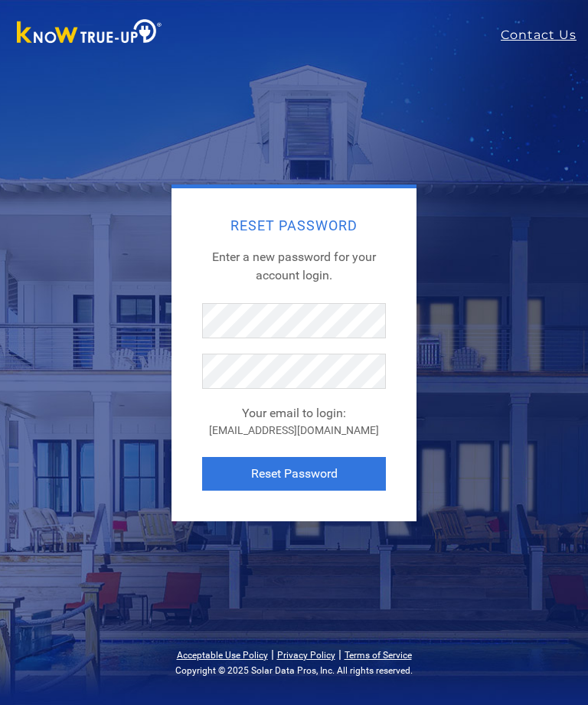 The height and width of the screenshot is (705, 588). Describe the element at coordinates (294, 414) in the screenshot. I see `div: Your email to login:` at that location.